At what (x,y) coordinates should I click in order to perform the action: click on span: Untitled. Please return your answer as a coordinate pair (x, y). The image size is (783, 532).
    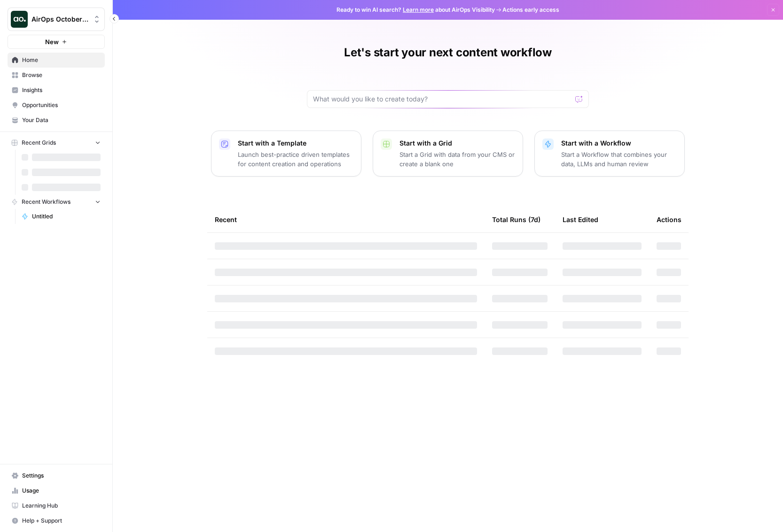
    Looking at the image, I should click on (66, 217).